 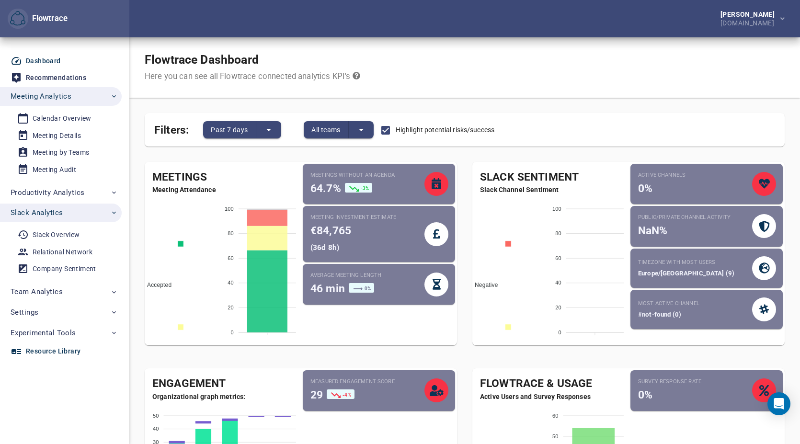 I want to click on span: Slack Analytics, so click(x=36, y=213).